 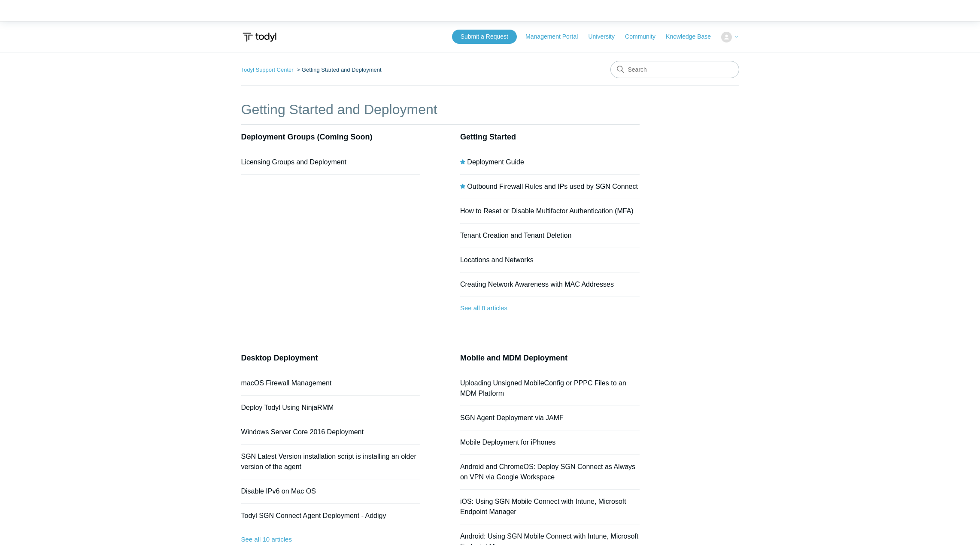 I want to click on a: Tenant Creation and Tenant Deletion, so click(x=515, y=235).